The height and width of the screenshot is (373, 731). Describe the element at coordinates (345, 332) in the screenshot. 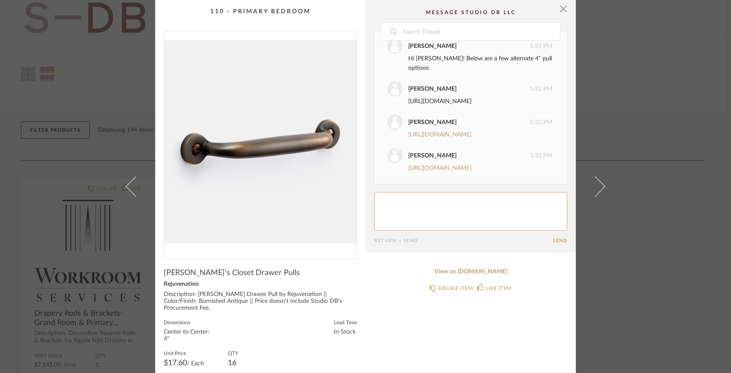

I see `div: In Stock` at that location.